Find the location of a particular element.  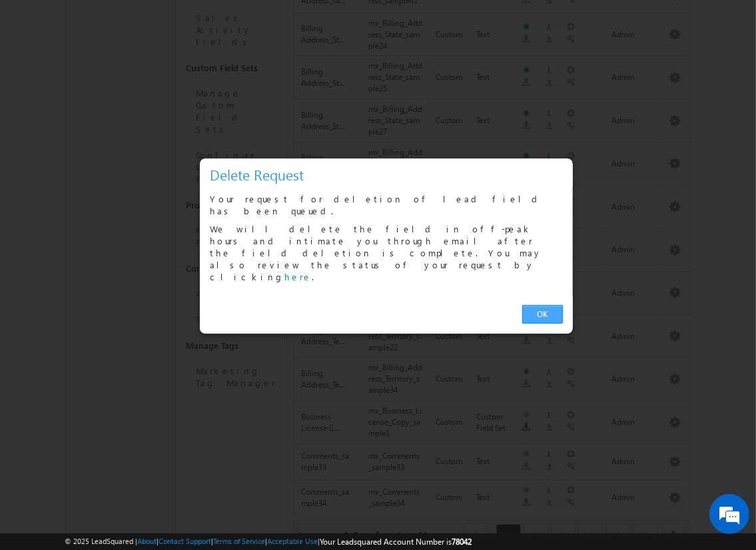

h3: Delete Request is located at coordinates (389, 175).